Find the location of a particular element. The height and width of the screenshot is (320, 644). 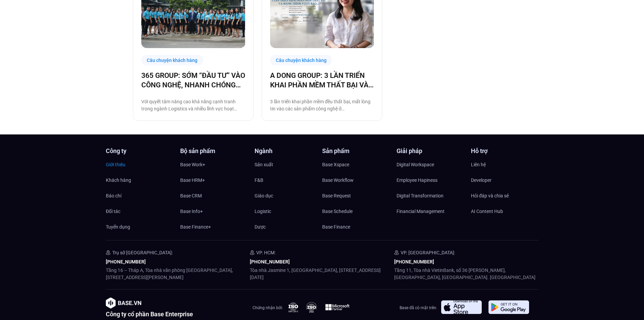

h4: Giải pháp is located at coordinates (431, 151).